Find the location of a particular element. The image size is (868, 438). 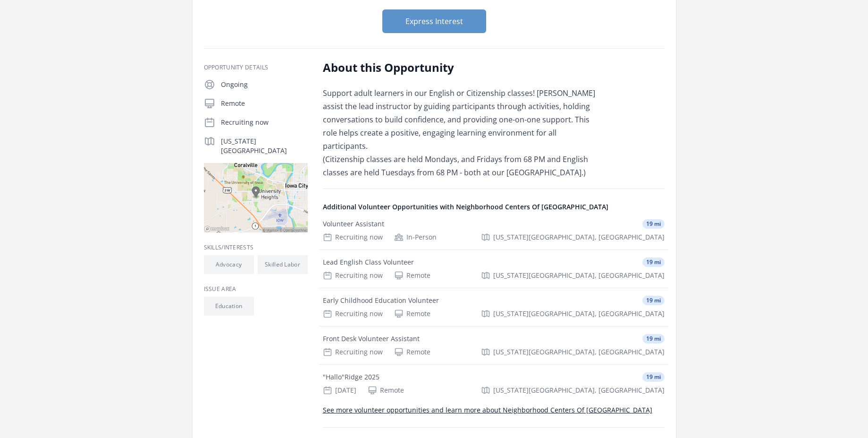

div: Early Childhood Education Volunteer is located at coordinates (381, 300).